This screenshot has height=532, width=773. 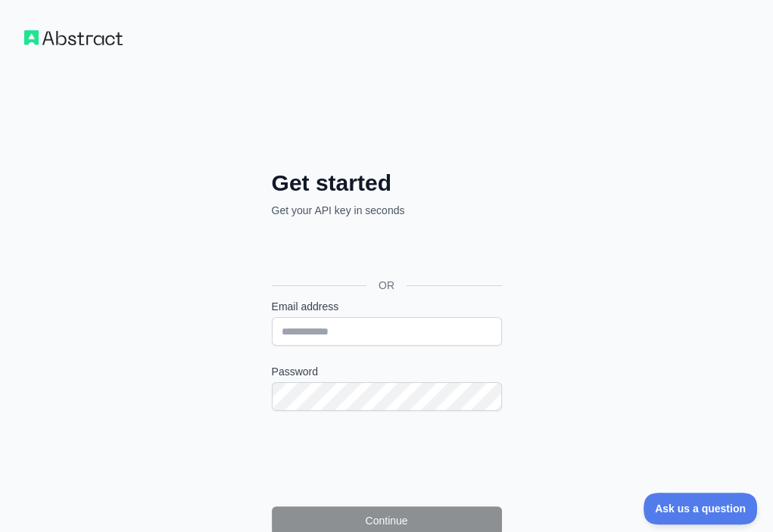 What do you see at coordinates (387, 307) in the screenshot?
I see `label: Email address` at bounding box center [387, 307].